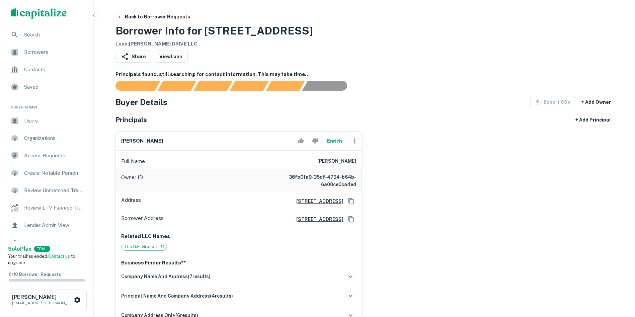 The image size is (635, 317). What do you see at coordinates (47, 87) in the screenshot?
I see `a: Saved` at bounding box center [47, 87].